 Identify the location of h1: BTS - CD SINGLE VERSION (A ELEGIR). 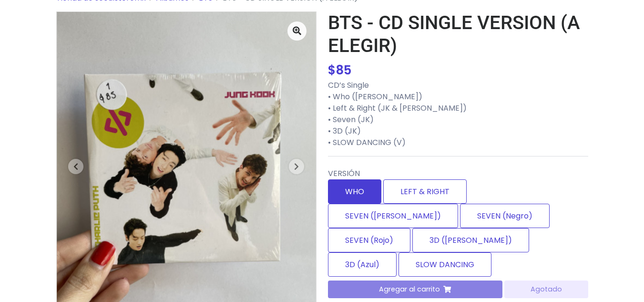
(458, 34).